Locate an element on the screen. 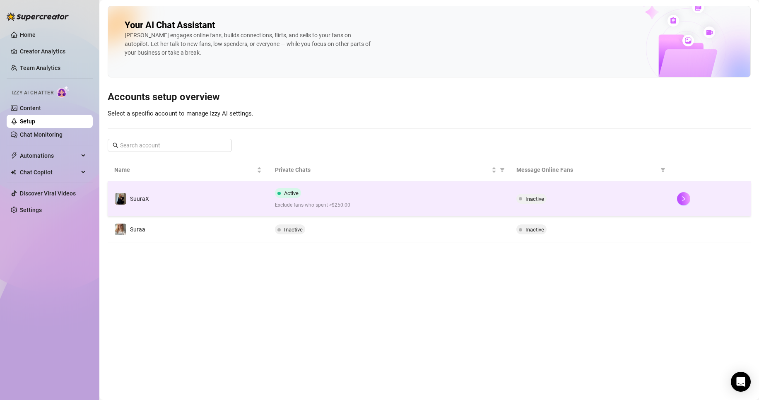  a: Home is located at coordinates (28, 35).